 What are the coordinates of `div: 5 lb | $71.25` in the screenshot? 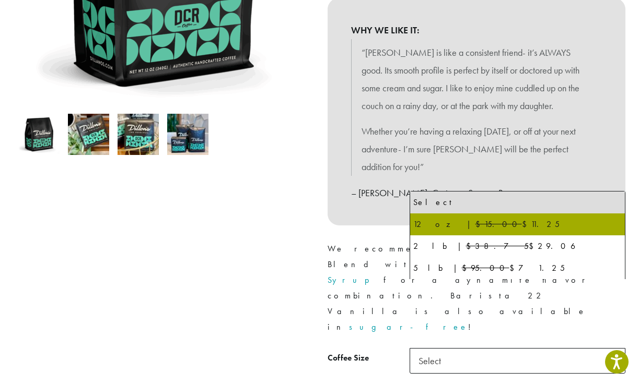 It's located at (517, 268).